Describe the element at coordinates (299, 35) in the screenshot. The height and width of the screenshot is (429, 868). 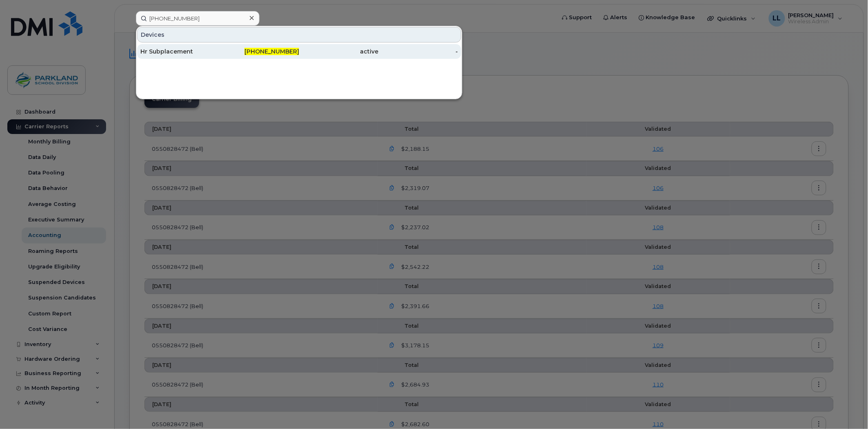
I see `div: Devices` at that location.